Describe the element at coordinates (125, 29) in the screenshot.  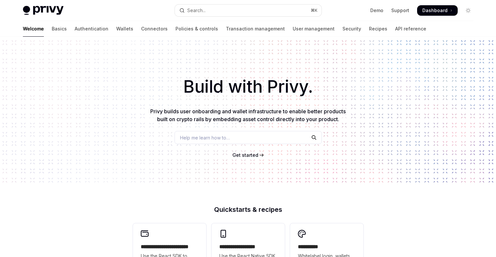
I see `a: Wallets` at that location.